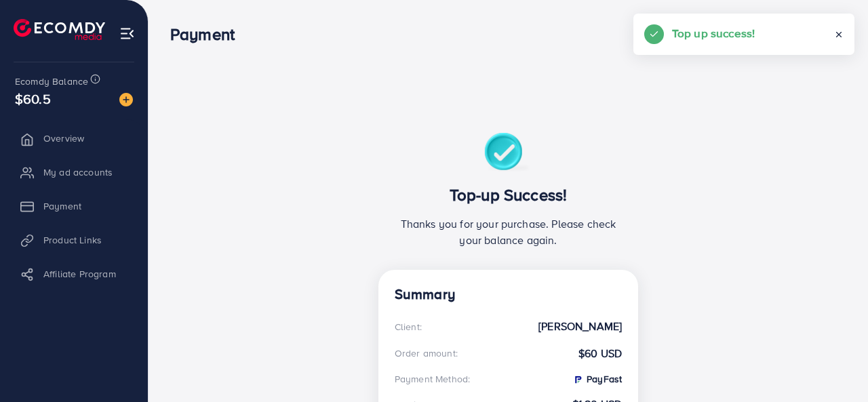 The image size is (868, 402). I want to click on a: logo, so click(59, 29).